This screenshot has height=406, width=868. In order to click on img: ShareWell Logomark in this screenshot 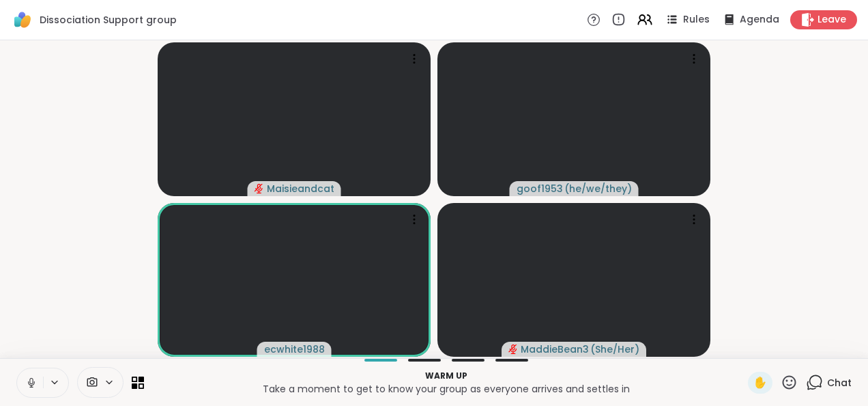, I will do `click(22, 20)`.